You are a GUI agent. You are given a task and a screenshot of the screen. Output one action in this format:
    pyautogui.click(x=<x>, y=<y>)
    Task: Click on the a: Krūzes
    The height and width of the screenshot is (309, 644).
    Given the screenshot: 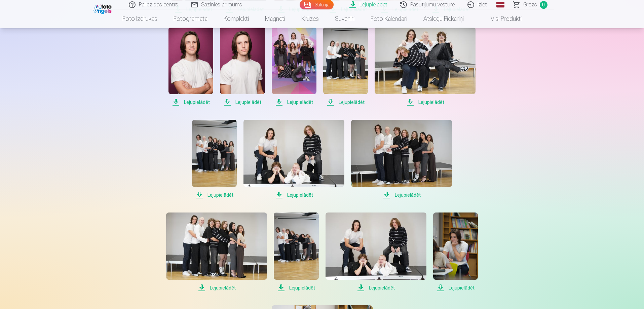 What is the action you would take?
    pyautogui.click(x=310, y=19)
    